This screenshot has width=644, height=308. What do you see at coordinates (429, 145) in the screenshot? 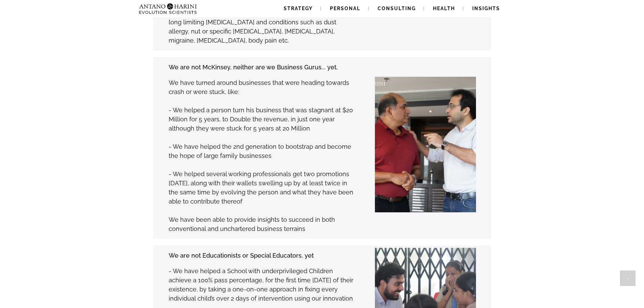
I see `img: Janak-Neel` at bounding box center [429, 145].